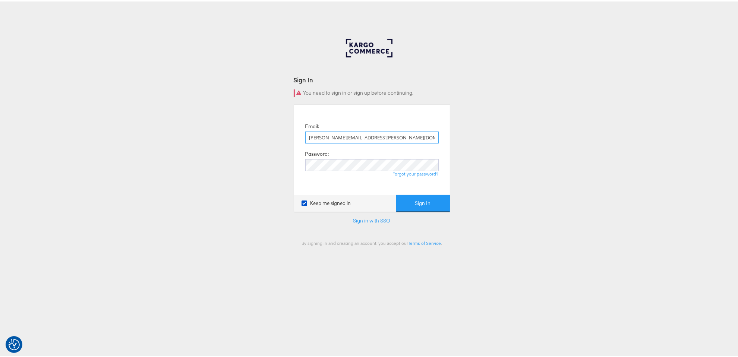  What do you see at coordinates (372, 242) in the screenshot?
I see `div: By signing in and creating an account, you accept our .` at bounding box center [372, 242].